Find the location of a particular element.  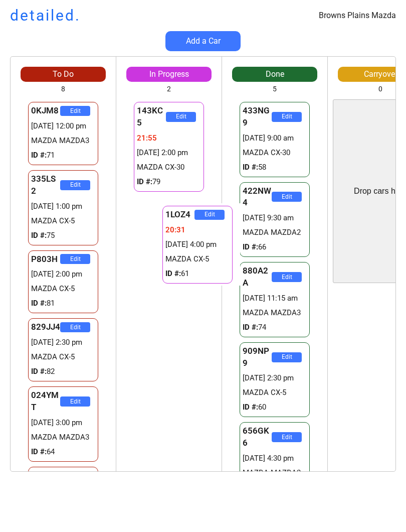

div: 1LOZ4 is located at coordinates (180, 215).